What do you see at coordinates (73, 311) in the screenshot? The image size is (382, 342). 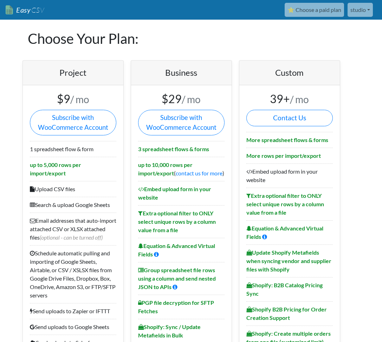 I see `li: Send uploads to Zapier or IFTTT` at bounding box center [73, 311].